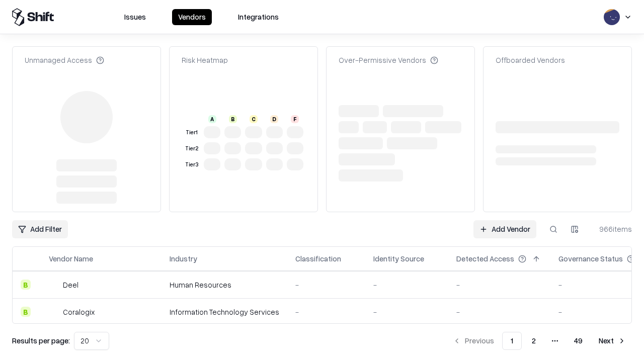 The height and width of the screenshot is (362, 644). What do you see at coordinates (388, 60) in the screenshot?
I see `div: Over-Permissive Vendors` at bounding box center [388, 60].